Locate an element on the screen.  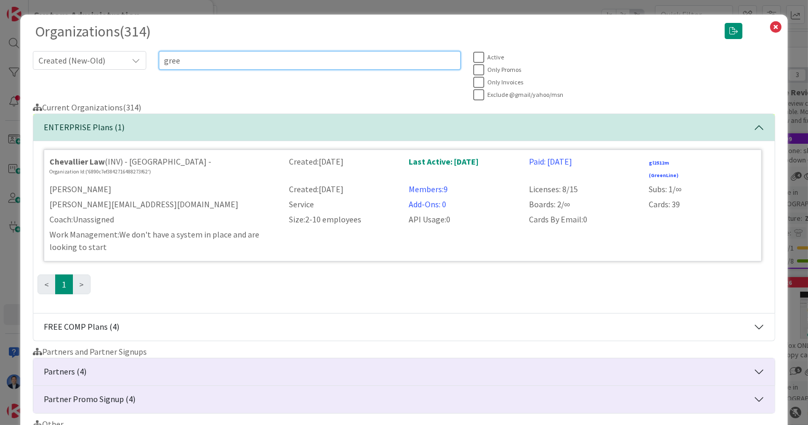
div: Work Management: We don't have a system in place and are looking to start is located at coordinates (163, 240).